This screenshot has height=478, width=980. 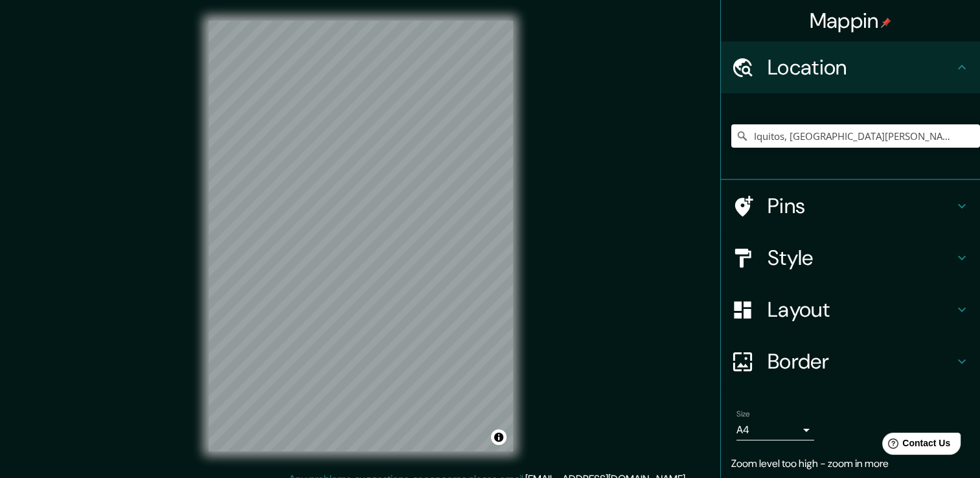 I want to click on div: Layout, so click(x=851, y=309).